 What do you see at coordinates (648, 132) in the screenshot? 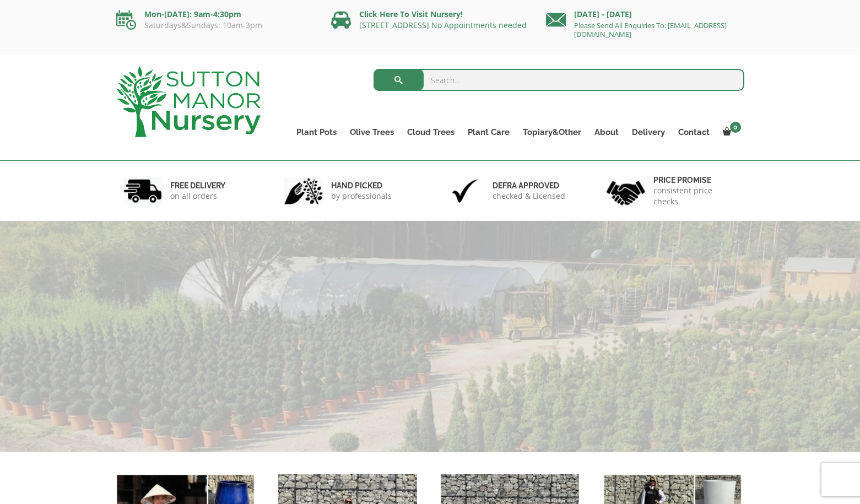
I see `a: Delivery` at bounding box center [648, 132].